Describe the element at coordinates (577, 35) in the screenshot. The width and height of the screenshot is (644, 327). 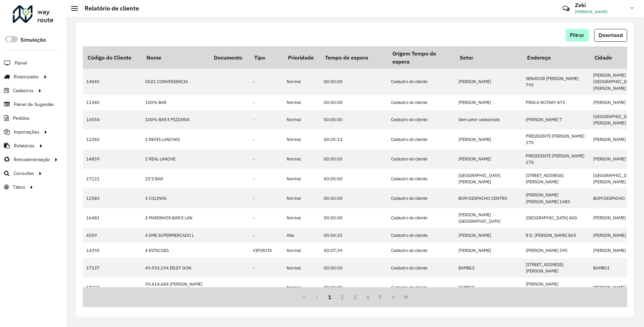
I see `span: Filtrar` at that location.